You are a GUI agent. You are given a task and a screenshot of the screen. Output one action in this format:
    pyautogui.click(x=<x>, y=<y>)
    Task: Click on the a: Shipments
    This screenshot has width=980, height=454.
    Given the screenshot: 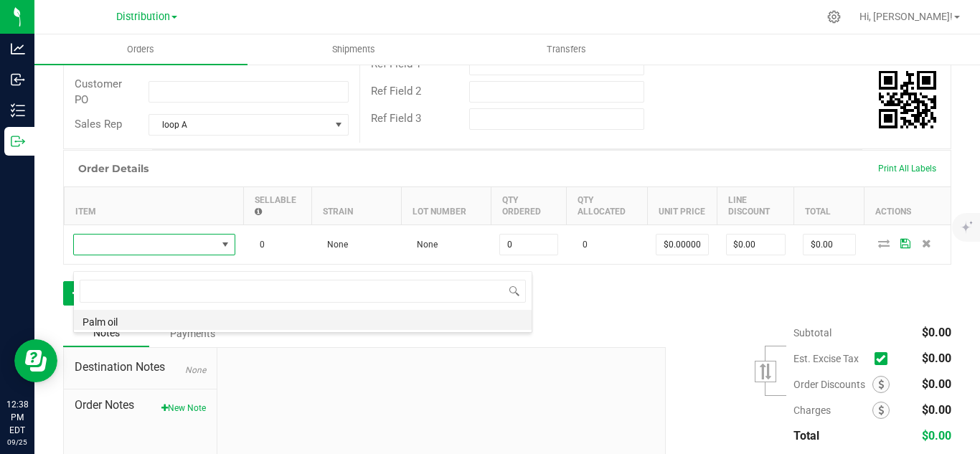 What is the action you would take?
    pyautogui.click(x=353, y=49)
    